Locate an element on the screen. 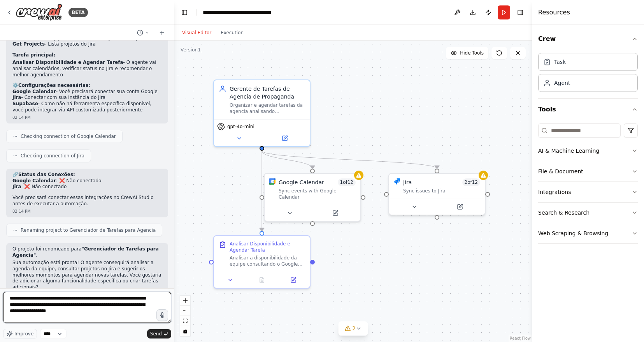 The width and height of the screenshot is (644, 342). div: Tools is located at coordinates (588, 185).